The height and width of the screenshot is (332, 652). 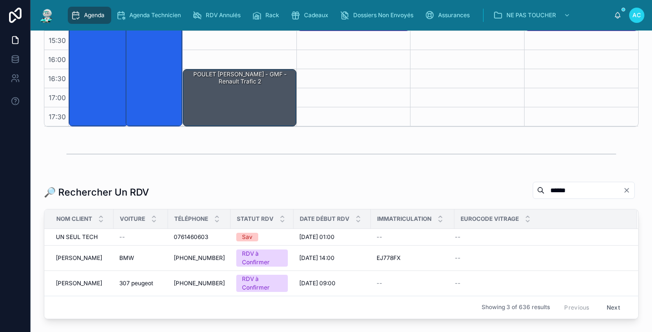 I want to click on a: 307 peugeot, so click(x=141, y=283).